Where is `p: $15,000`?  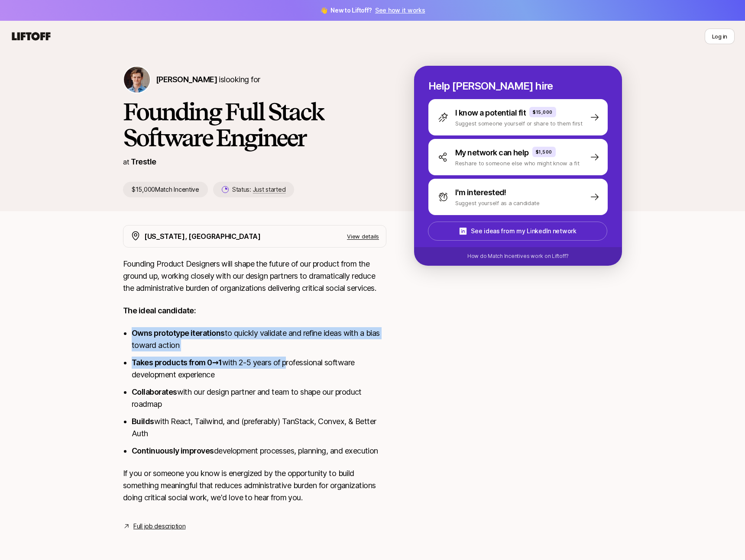
p: $15,000 is located at coordinates (542, 112).